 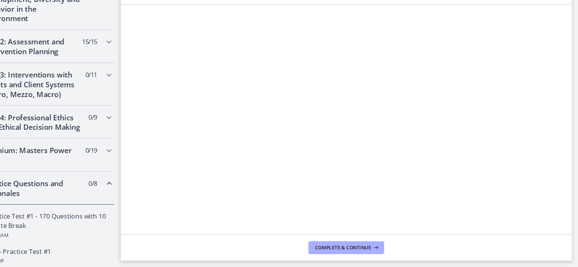 What do you see at coordinates (121, 56) in the screenshot?
I see `span: 15 / 15` at bounding box center [121, 56].